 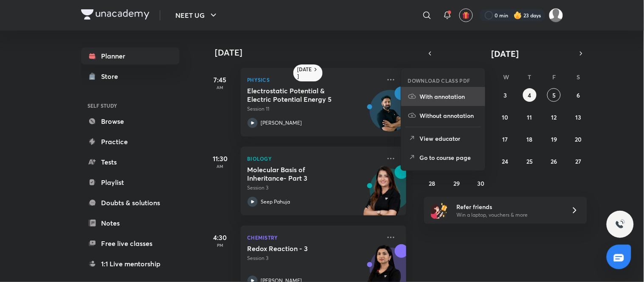 What do you see at coordinates (555, 161) in the screenshot?
I see `button: September 26, 2025` at bounding box center [555, 161].